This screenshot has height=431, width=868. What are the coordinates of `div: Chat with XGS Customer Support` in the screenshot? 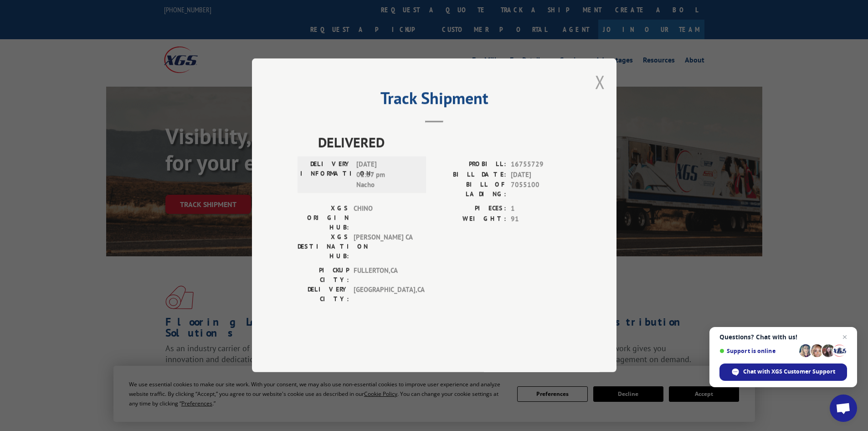 It's located at (783, 372).